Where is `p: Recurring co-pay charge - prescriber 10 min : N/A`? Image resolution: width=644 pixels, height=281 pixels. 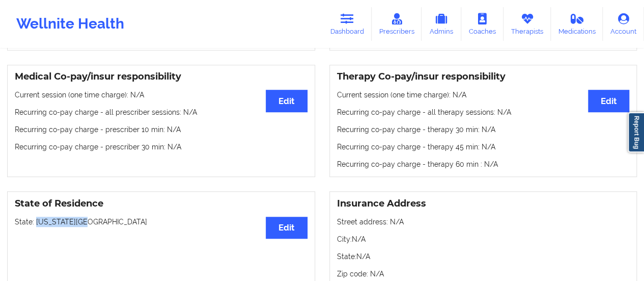 p: Recurring co-pay charge - prescriber 10 min : N/A is located at coordinates (161, 130).